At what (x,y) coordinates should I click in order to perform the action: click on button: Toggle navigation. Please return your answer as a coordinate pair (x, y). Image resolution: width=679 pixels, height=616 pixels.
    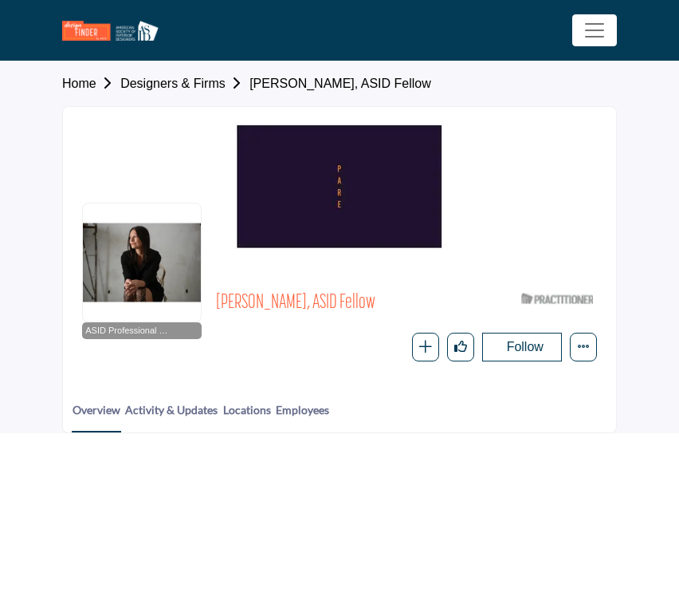
    Looking at the image, I should click on (595, 30).